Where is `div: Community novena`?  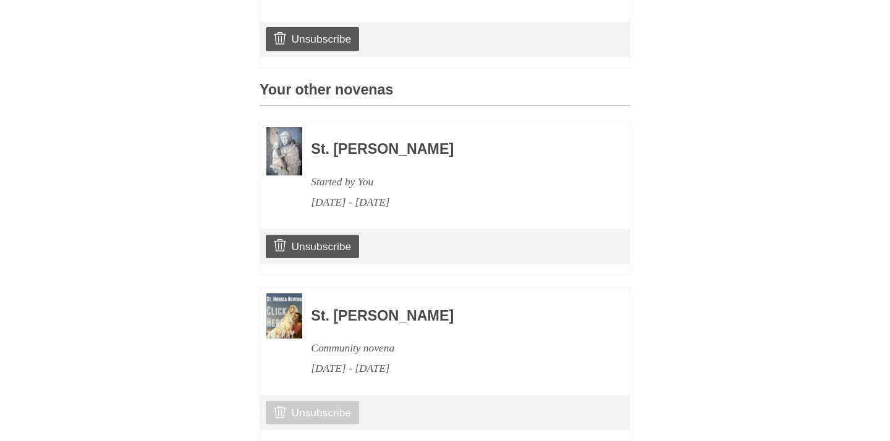 div: Community novena is located at coordinates (454, 348).